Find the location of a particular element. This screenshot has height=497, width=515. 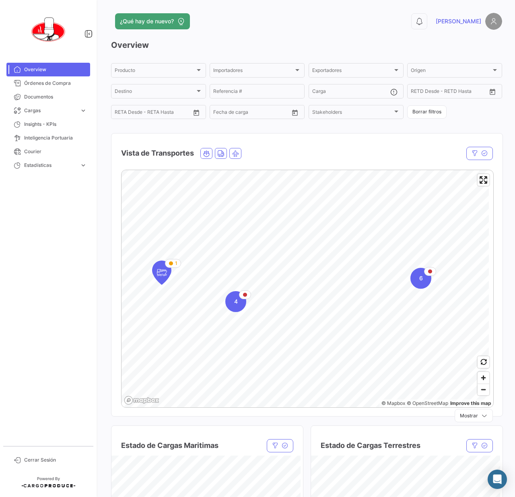

span: Documentos is located at coordinates (56, 97).